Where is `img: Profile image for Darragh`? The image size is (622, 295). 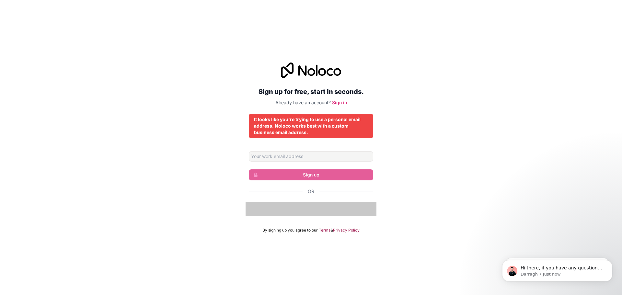
img: Profile image for Darragh is located at coordinates (20, 25).